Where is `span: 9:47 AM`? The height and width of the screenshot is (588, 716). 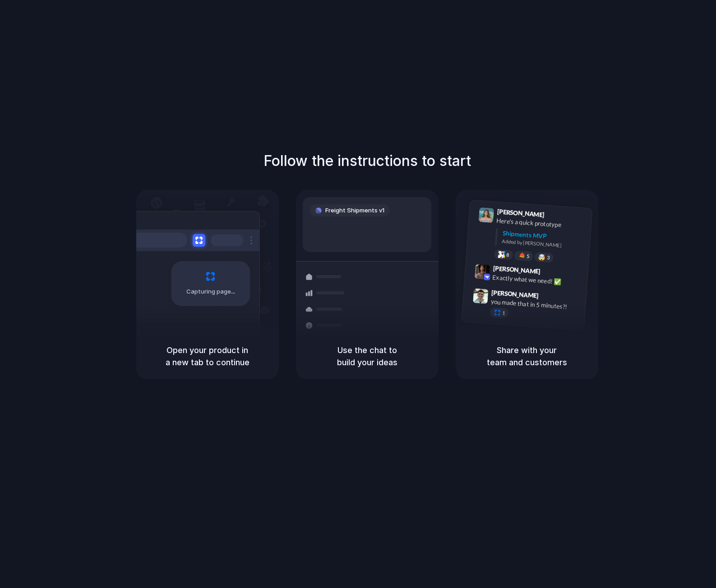 span: 9:47 AM is located at coordinates (550, 297).